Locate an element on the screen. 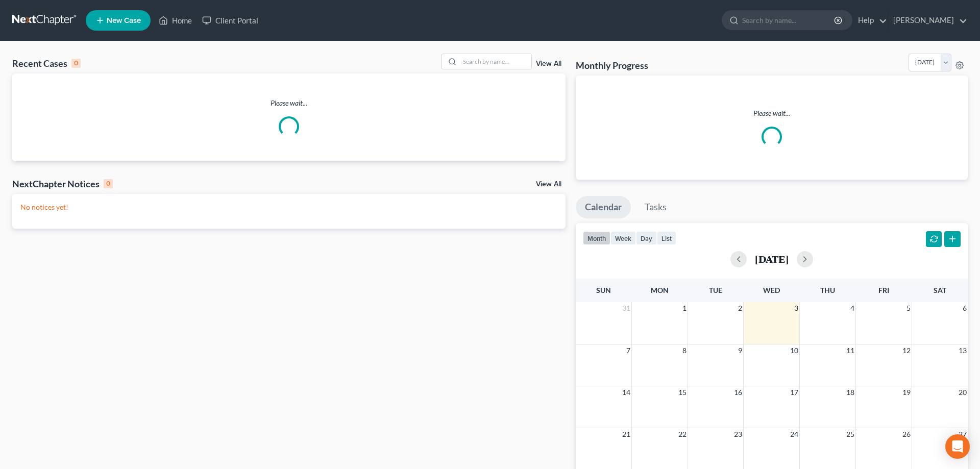  p: No notices yet! is located at coordinates (289, 207).